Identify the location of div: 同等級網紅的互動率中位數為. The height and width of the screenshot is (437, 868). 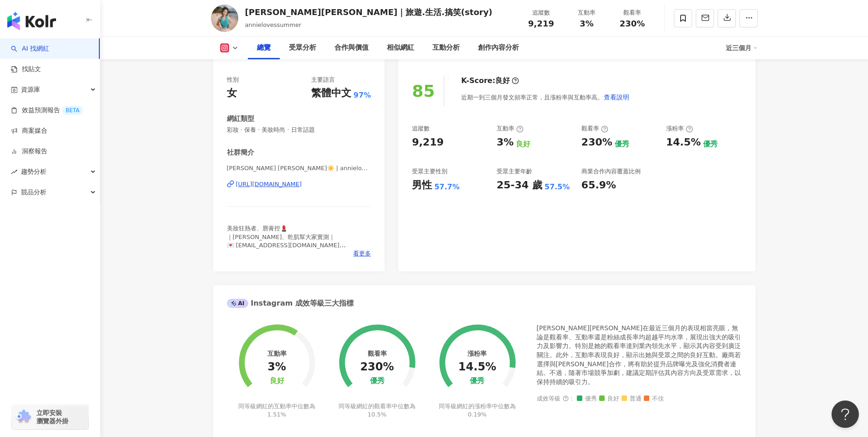
(277, 410).